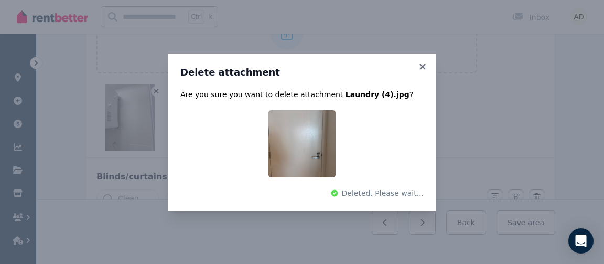 This screenshot has height=264, width=604. Describe the element at coordinates (302, 94) in the screenshot. I see `p: Are you sure you want to delete attachment ?` at that location.